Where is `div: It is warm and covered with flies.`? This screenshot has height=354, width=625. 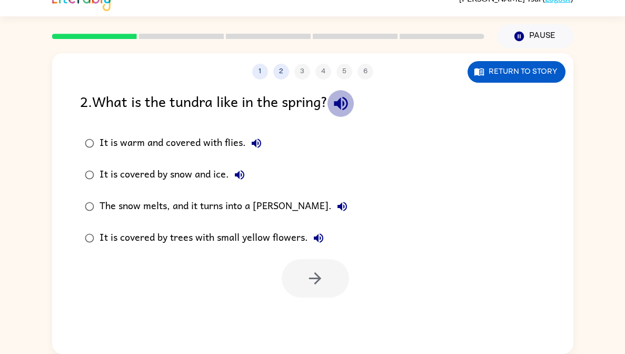 div: It is warm and covered with flies. is located at coordinates (183, 143).